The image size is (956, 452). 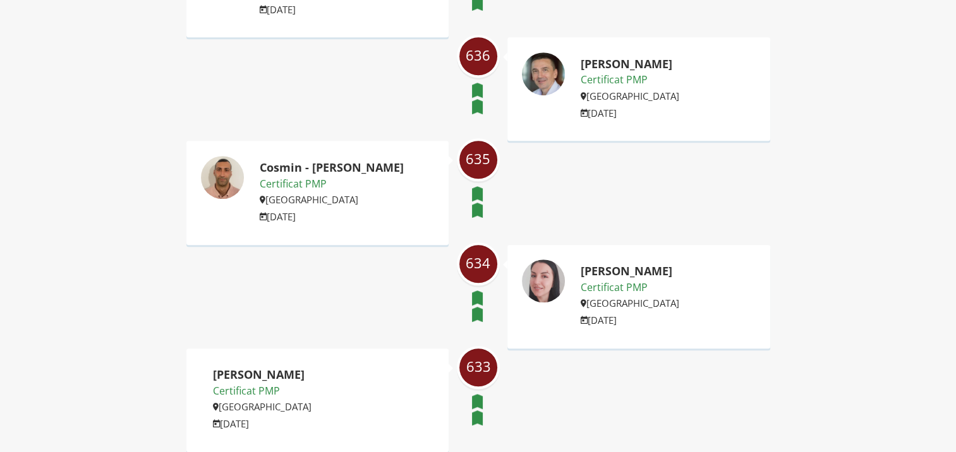 What do you see at coordinates (478, 159) in the screenshot?
I see `span: 635` at bounding box center [478, 159].